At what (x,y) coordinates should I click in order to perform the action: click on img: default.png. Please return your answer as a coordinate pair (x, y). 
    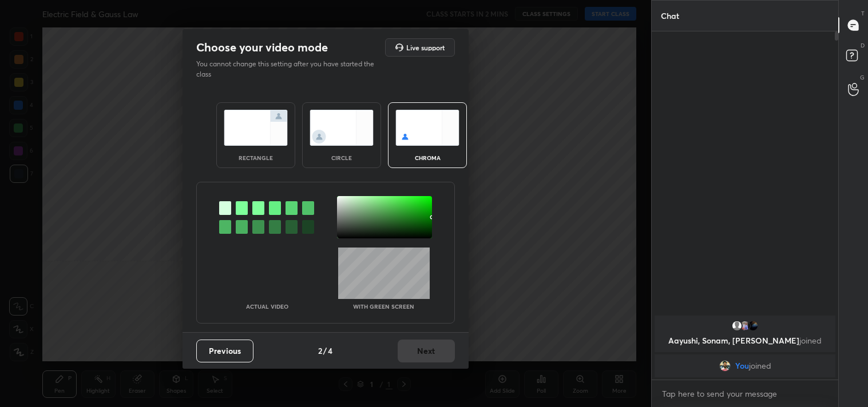
    Looking at the image, I should click on (737, 326).